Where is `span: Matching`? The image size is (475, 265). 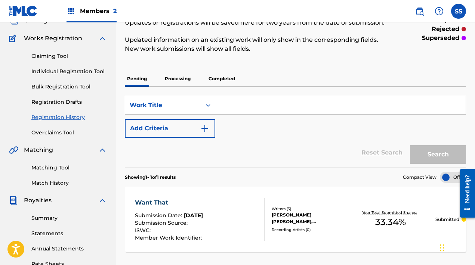 span: Matching is located at coordinates (38, 150).